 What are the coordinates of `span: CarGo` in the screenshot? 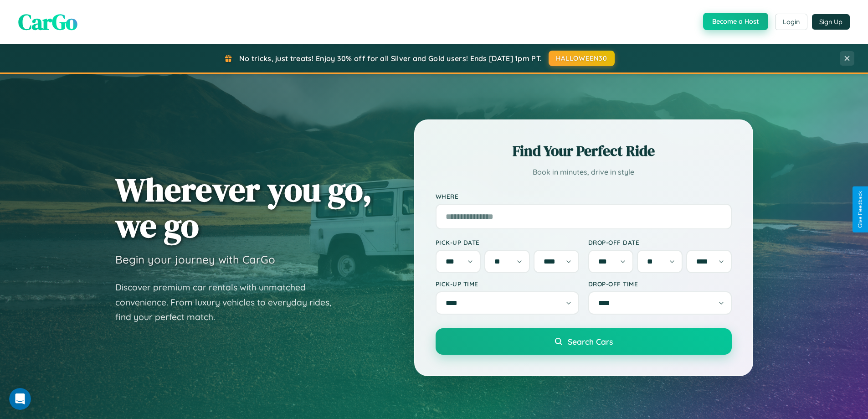 It's located at (48, 22).